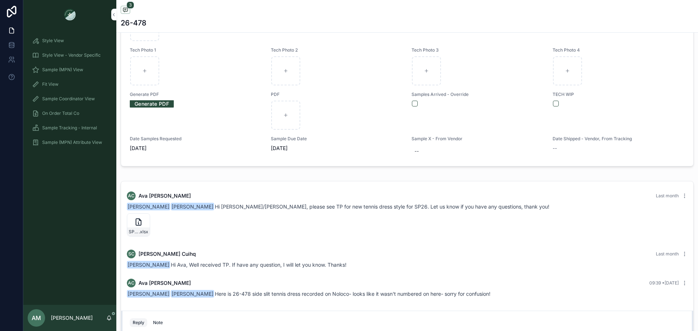 The image size is (698, 331). What do you see at coordinates (68, 99) in the screenshot?
I see `span: Sample Coordinator View` at bounding box center [68, 99].